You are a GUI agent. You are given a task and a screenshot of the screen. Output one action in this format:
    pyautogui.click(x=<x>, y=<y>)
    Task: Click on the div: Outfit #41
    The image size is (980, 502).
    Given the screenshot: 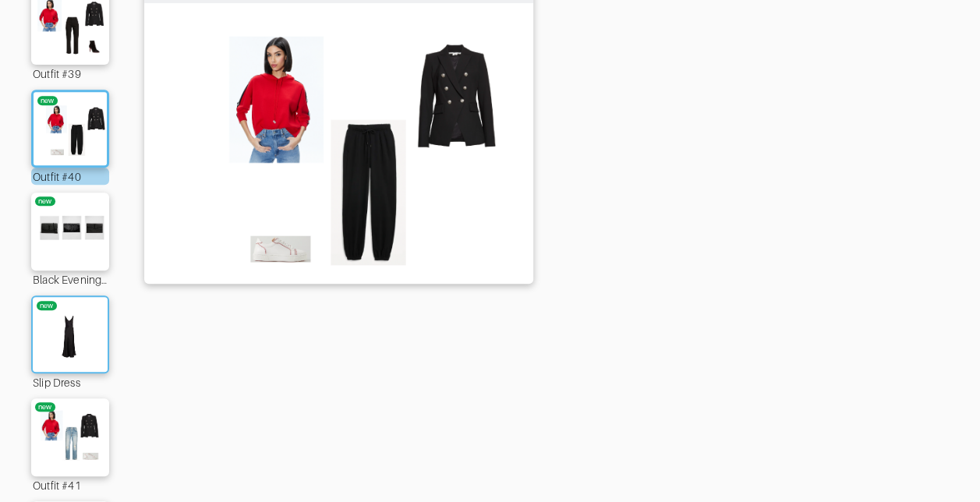 What is the action you would take?
    pyautogui.click(x=71, y=484)
    